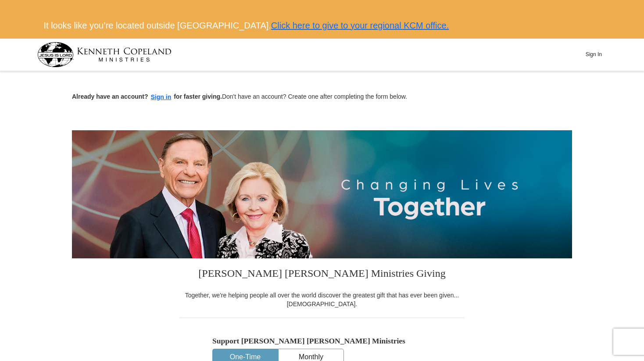 The height and width of the screenshot is (361, 644). Describe the element at coordinates (594, 54) in the screenshot. I see `button: Sign In` at that location.